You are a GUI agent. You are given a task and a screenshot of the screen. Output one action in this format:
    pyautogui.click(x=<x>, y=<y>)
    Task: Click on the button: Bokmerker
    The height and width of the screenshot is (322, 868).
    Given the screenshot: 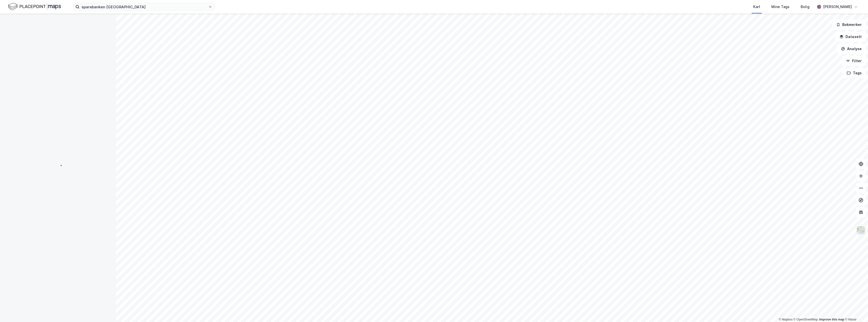 What is the action you would take?
    pyautogui.click(x=849, y=25)
    